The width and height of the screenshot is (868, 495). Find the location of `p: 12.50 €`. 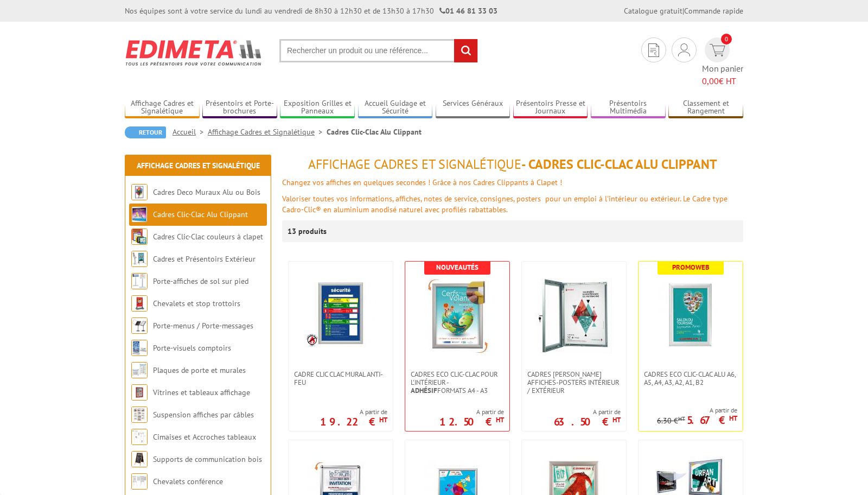

p: 12.50 € is located at coordinates (472, 421).